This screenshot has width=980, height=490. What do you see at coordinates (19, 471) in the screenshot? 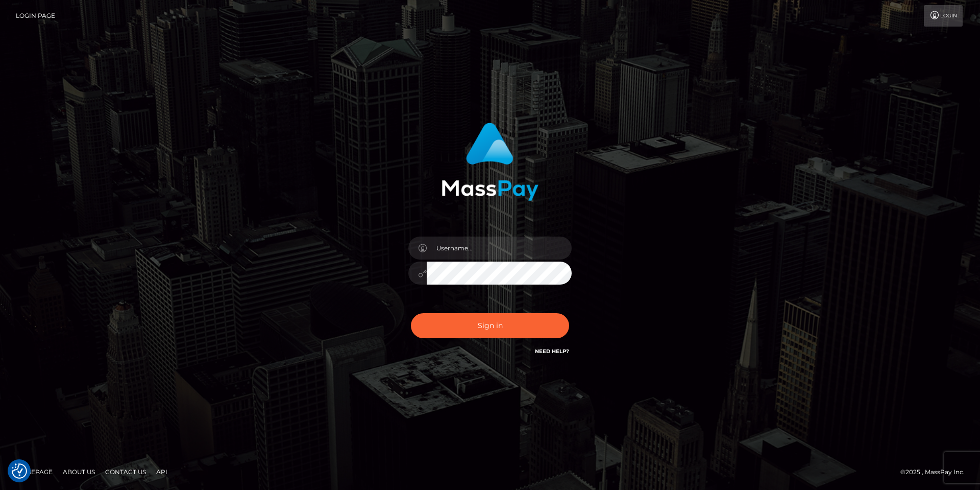
I see `button: Consent Preferences` at bounding box center [19, 471].